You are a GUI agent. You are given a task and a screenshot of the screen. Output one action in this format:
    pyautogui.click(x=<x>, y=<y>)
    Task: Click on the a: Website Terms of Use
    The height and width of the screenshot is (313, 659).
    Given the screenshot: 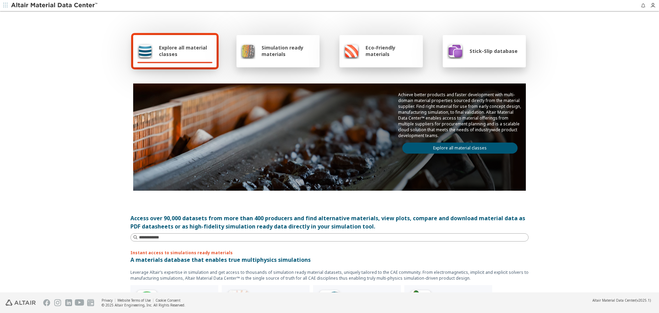 What is the action you would take?
    pyautogui.click(x=134, y=300)
    